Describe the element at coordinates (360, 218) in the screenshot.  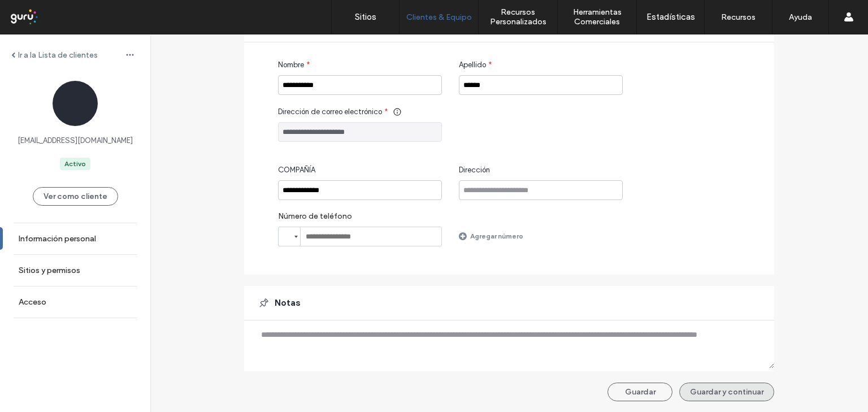
I see `label: Número de teléfono` at that location.